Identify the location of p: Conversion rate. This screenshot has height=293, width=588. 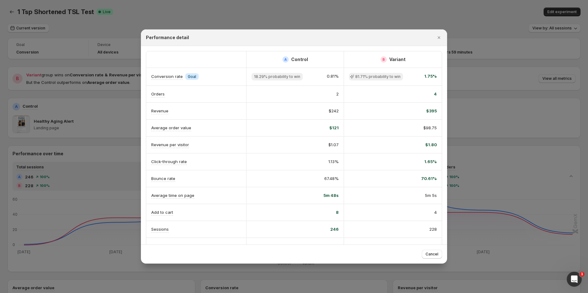
(167, 76).